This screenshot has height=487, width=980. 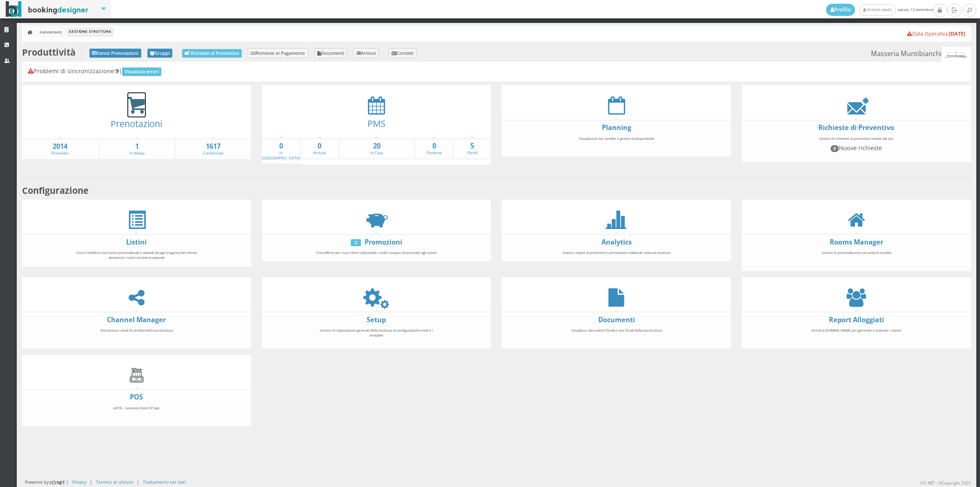 What do you see at coordinates (384, 242) in the screenshot?
I see `a: Promozioni` at bounding box center [384, 242].